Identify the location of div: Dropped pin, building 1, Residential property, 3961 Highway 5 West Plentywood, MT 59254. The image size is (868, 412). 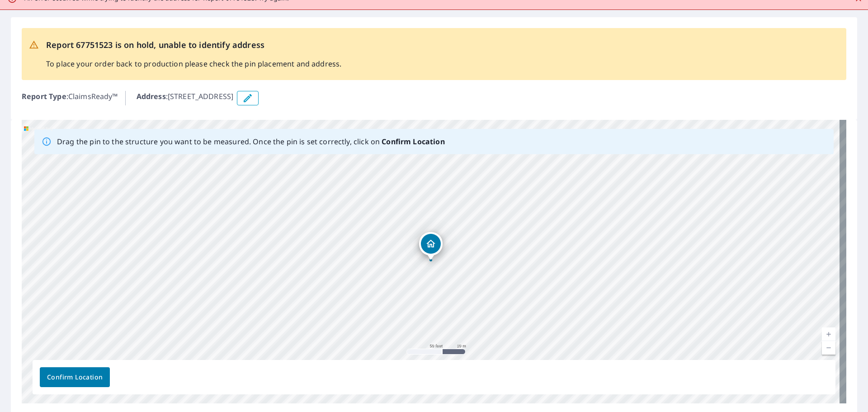
(431, 246).